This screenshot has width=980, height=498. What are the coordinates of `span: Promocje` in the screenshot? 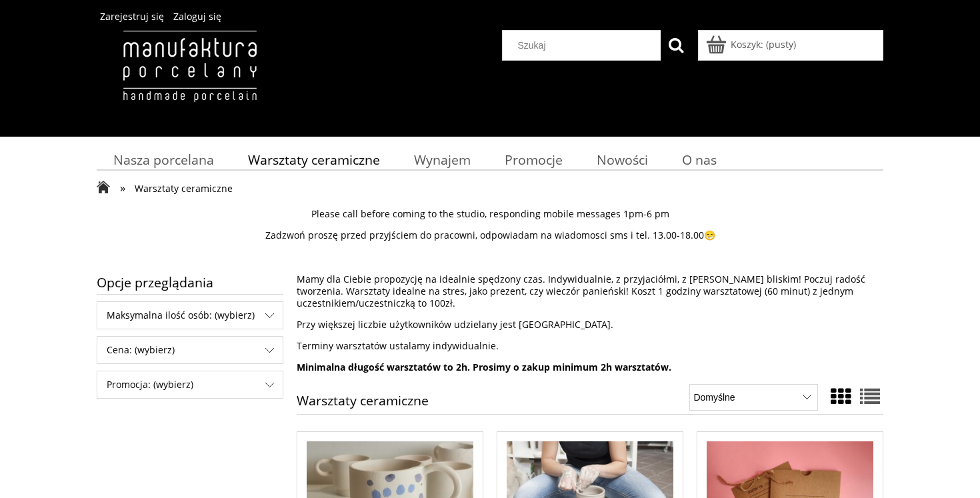 It's located at (533, 159).